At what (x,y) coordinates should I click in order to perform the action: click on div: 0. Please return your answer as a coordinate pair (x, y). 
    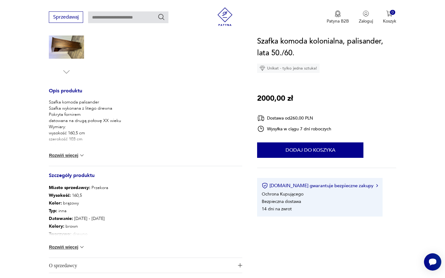
    Looking at the image, I should click on (392, 12).